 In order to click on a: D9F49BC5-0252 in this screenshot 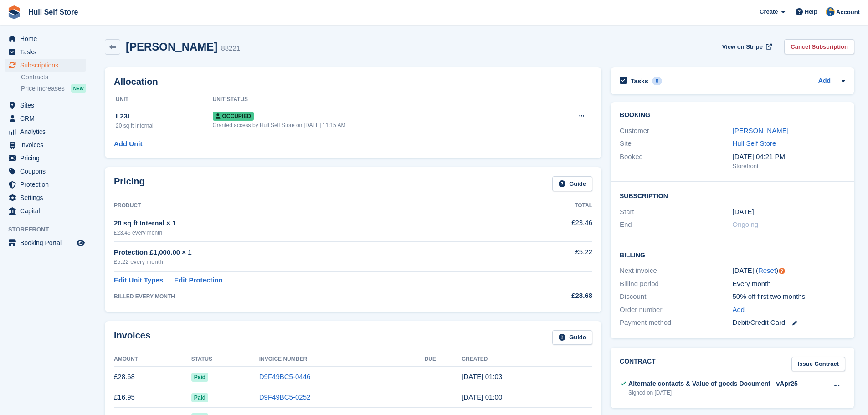, I will do `click(285, 397)`.